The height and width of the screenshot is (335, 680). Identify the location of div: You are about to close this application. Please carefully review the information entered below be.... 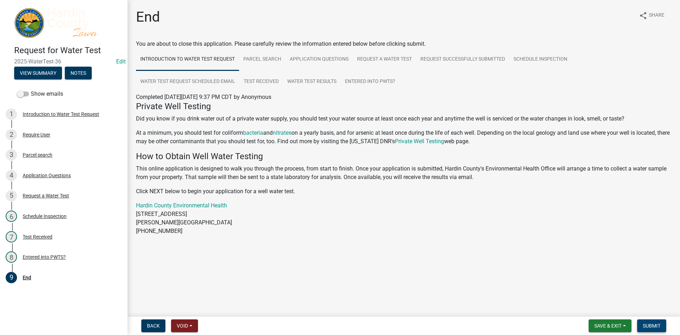
(404, 145).